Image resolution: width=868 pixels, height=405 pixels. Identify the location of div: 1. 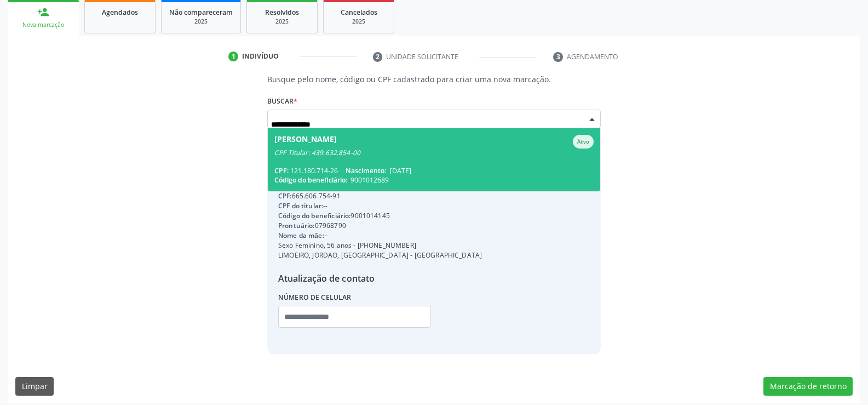
(233, 57).